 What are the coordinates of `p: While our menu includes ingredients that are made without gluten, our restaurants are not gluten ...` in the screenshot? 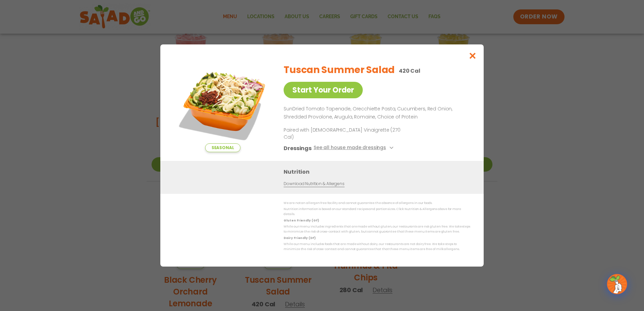 It's located at (377, 229).